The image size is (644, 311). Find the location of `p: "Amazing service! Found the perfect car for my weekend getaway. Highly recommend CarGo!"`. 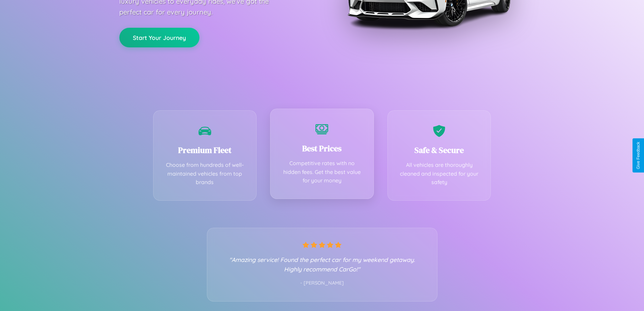

p: "Amazing service! Found the perfect car for my weekend getaway. Highly recommend CarGo!" is located at coordinates (322, 264).